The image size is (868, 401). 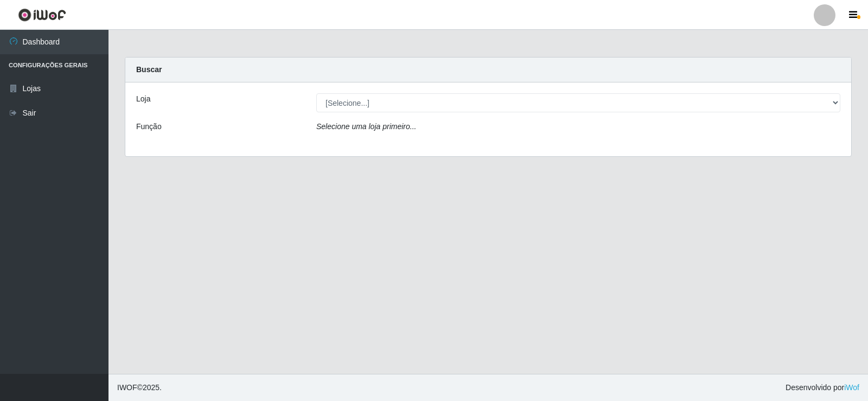 What do you see at coordinates (367, 127) in the screenshot?
I see `i: Selecione uma loja primeiro...` at bounding box center [367, 127].